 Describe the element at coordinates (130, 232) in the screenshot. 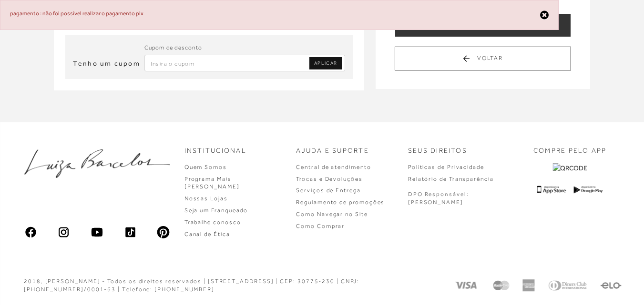

I see `img: tiktok` at that location.